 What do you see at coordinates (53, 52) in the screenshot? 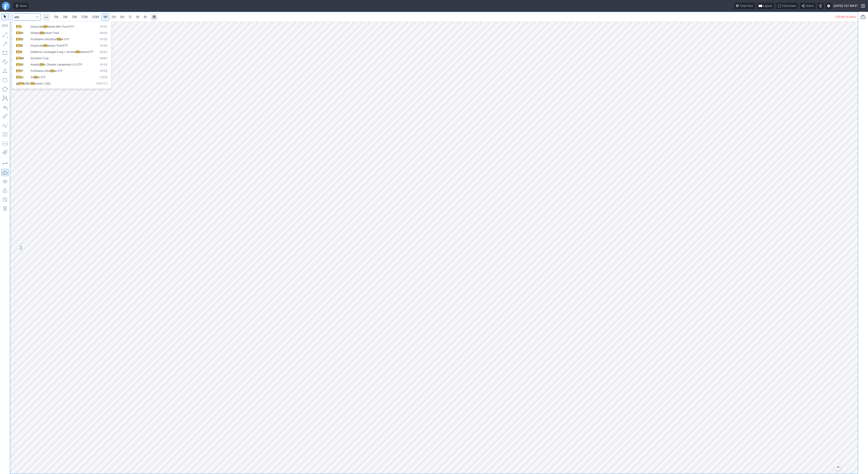
I see `span: Defiance Leveraged Long + Income` at bounding box center [53, 52].